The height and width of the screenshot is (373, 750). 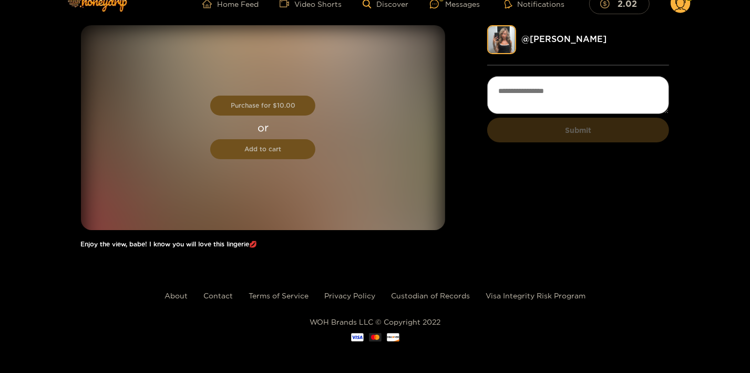 I want to click on a: Contact, so click(x=218, y=295).